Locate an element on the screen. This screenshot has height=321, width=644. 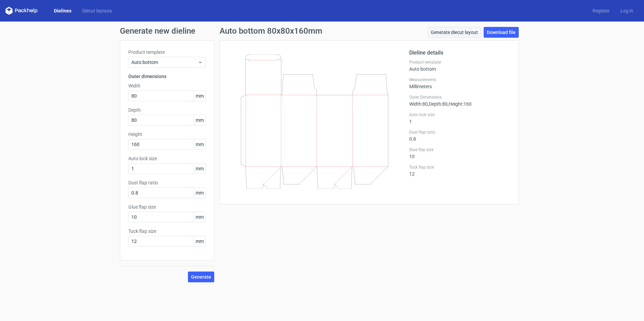
a: Generate diecut layout is located at coordinates (455, 32).